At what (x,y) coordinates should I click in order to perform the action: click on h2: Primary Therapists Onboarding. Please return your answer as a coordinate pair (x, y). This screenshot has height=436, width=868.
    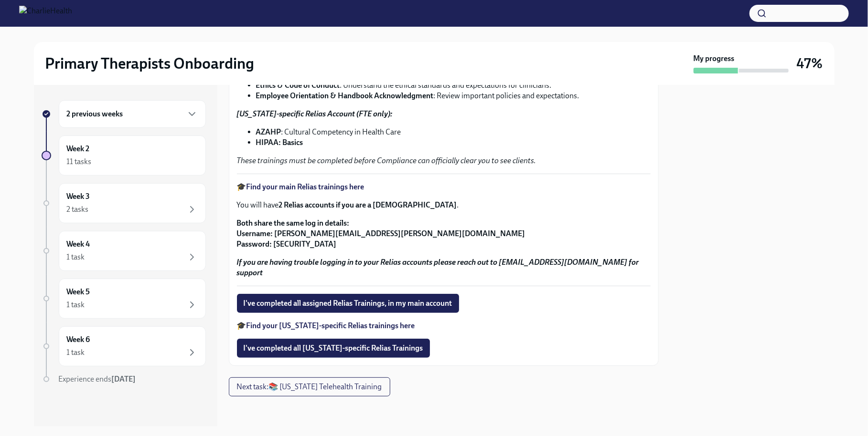
    Looking at the image, I should click on (150, 63).